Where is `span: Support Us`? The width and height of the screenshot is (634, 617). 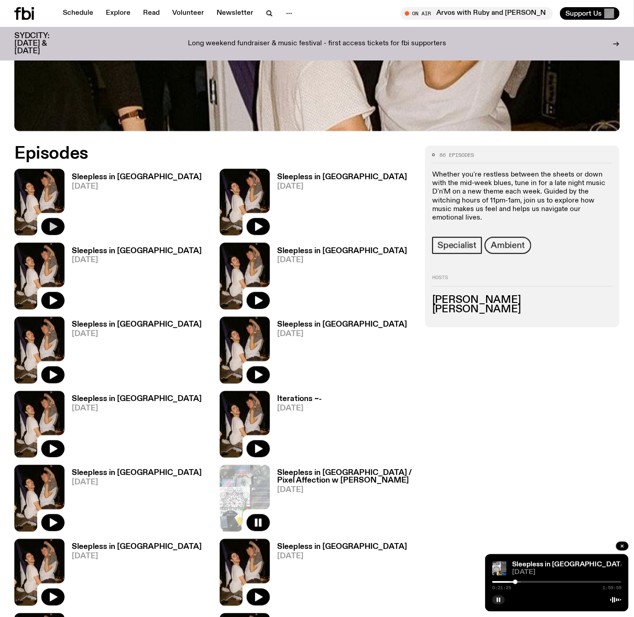
span: Support Us is located at coordinates (583, 13).